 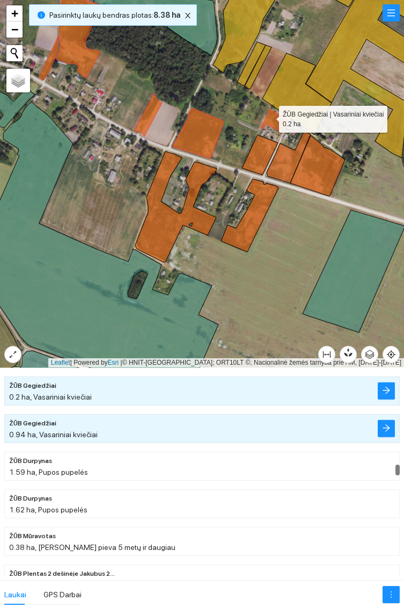 What do you see at coordinates (18, 81) in the screenshot?
I see `a: Layers` at bounding box center [18, 81].